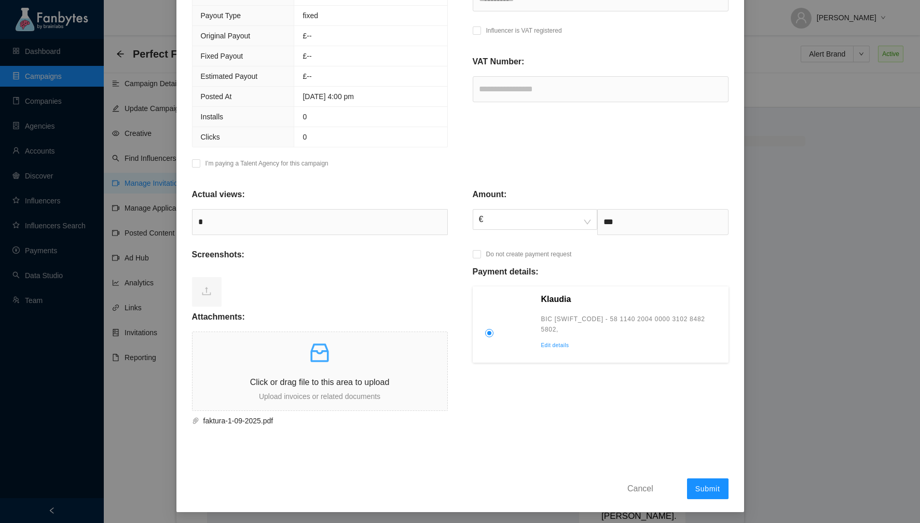 The width and height of the screenshot is (920, 523). Describe the element at coordinates (216, 97) in the screenshot. I see `span: Posted At` at that location.